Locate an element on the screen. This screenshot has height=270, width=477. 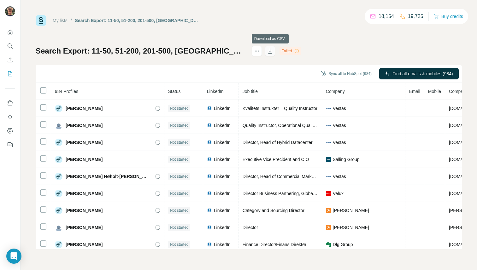
span: Category and Sourcing Director is located at coordinates (274, 211).